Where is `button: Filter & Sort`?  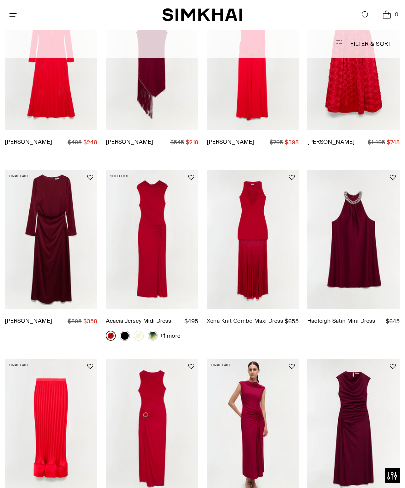
button: Filter & Sort is located at coordinates (202, 44).